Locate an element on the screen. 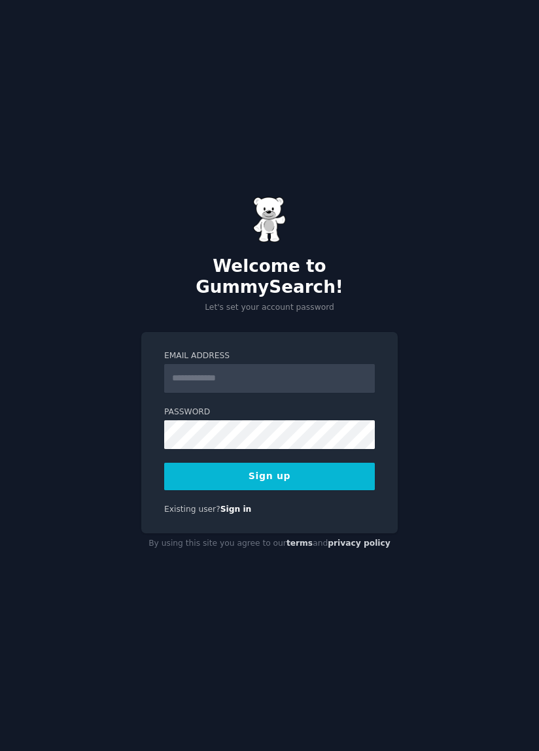  a: privacy policy is located at coordinates (359, 543).